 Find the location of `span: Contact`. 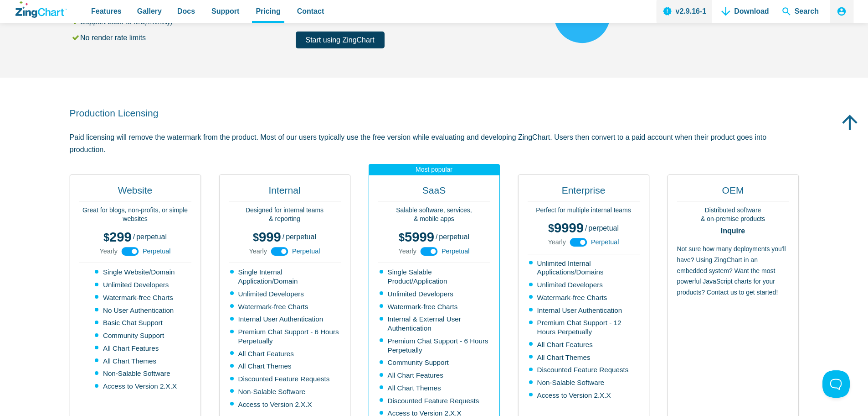

span: Contact is located at coordinates (311, 11).